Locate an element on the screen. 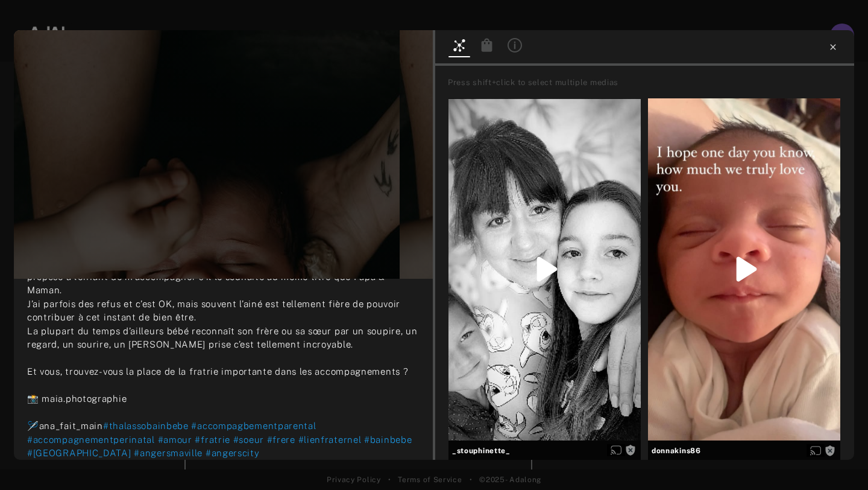 The image size is (868, 490). span: #accompagbementparental is located at coordinates (253, 426).